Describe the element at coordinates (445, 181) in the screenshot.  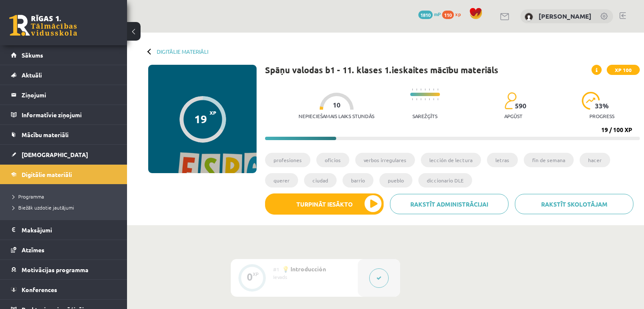
I see `li: diccionario DLE` at that location.